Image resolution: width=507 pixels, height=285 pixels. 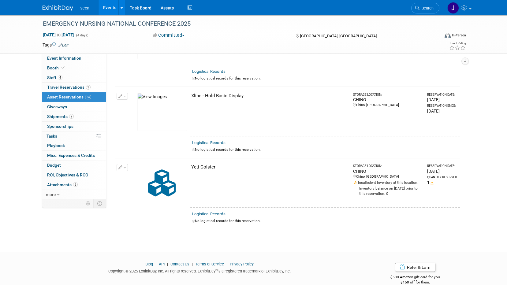 What do you see at coordinates (69, 97) in the screenshot?
I see `span: Asset Reservations` at bounding box center [69, 97].